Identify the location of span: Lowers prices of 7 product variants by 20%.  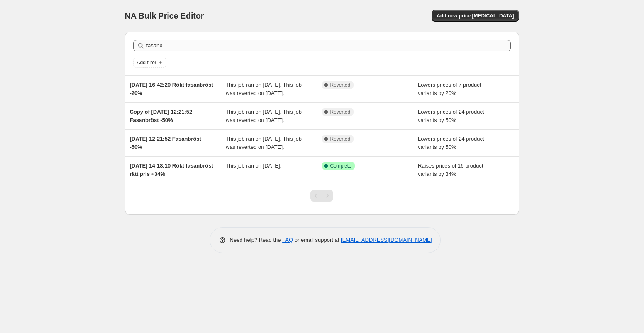
(449, 89).